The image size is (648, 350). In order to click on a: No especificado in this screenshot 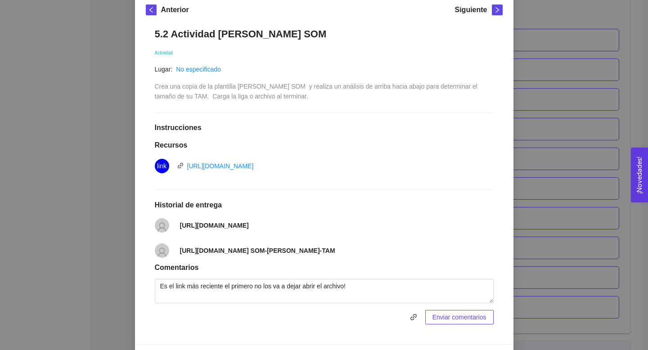, I will do `click(198, 69)`.